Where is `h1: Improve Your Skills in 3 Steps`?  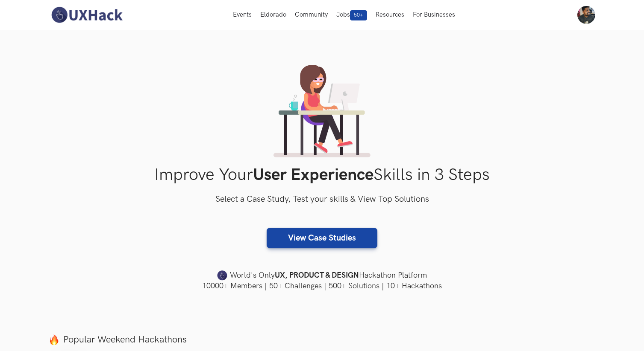 h1: Improve Your Skills in 3 Steps is located at coordinates (322, 175).